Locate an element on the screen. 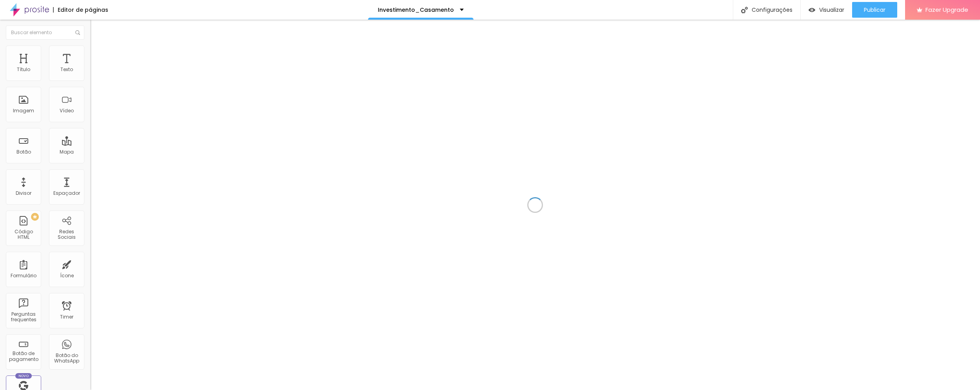  div: Texto is located at coordinates (67, 70).